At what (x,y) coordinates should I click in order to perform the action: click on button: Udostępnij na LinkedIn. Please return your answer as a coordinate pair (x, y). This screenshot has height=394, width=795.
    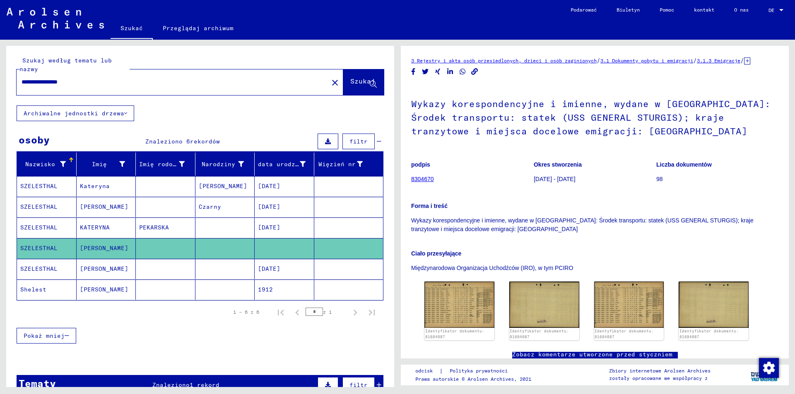
    Looking at the image, I should click on (450, 72).